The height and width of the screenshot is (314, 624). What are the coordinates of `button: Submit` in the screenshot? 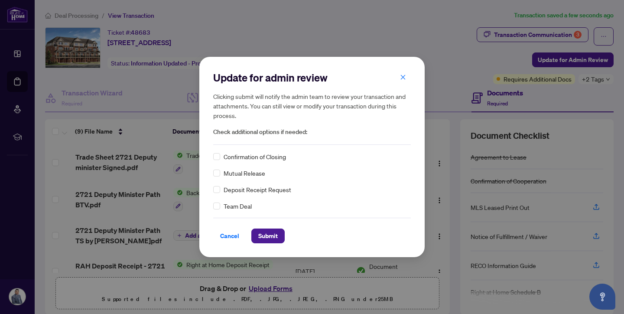 It's located at (268, 236).